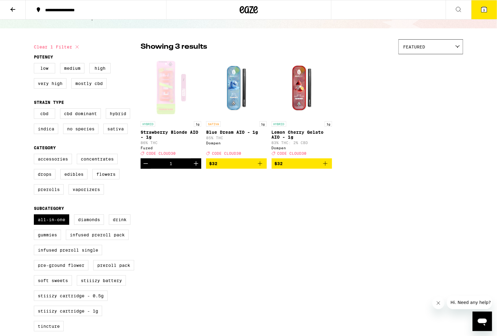  I want to click on img: Dompen - Lemon Cherry Gelato AIO - 1g, so click(302, 88).